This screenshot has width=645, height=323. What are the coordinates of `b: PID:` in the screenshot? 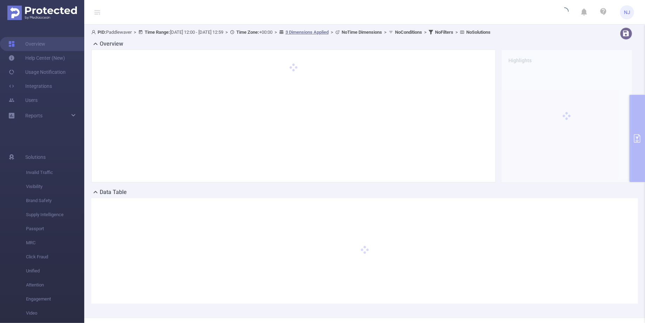 It's located at (102, 32).